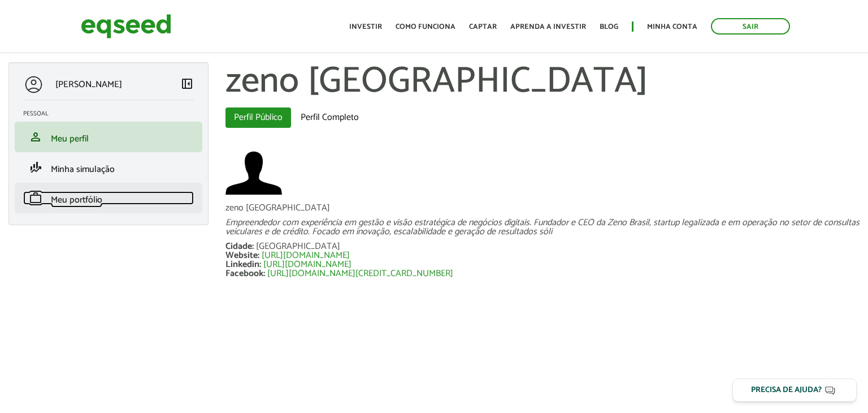 The height and width of the screenshot is (413, 868). I want to click on a: Captar, so click(482, 26).